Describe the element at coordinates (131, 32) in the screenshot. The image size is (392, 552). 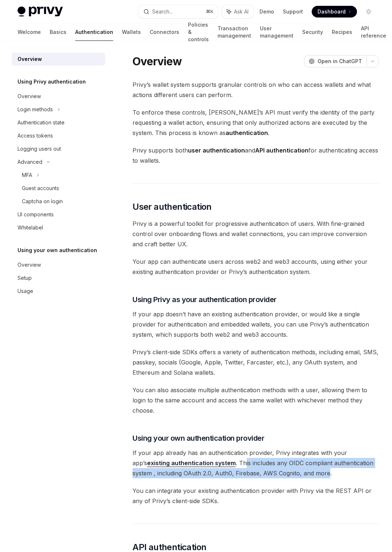
I see `a: Wallets` at that location.